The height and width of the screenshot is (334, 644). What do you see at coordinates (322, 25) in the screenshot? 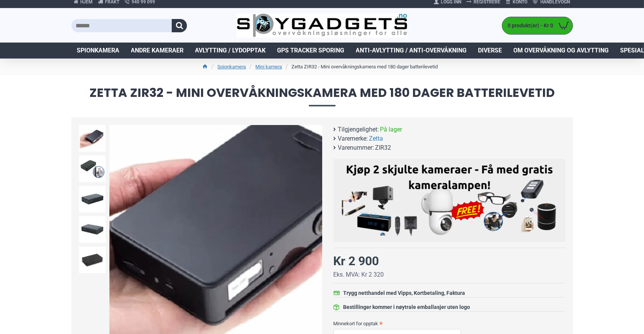
I see `img: SpyGadgets.no` at bounding box center [322, 25].